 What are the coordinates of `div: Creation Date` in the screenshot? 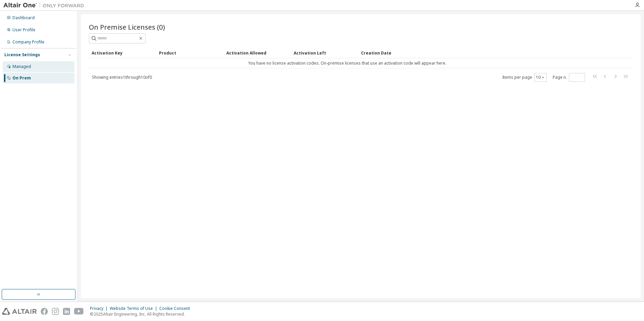 It's located at (482, 53).